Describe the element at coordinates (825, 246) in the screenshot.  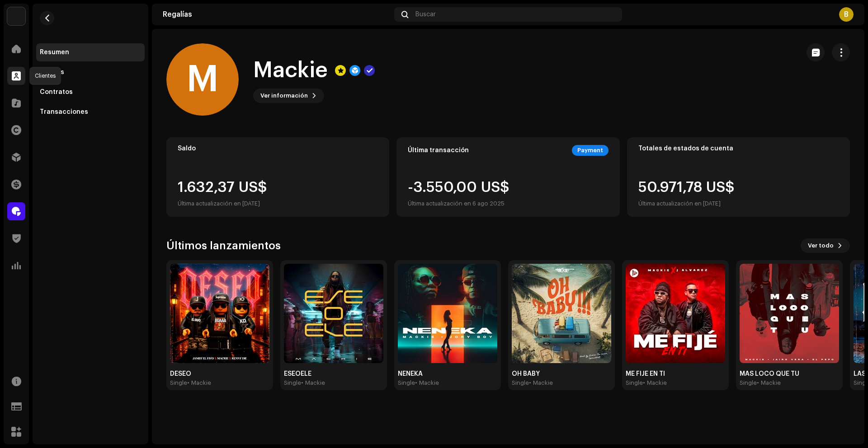
I see `button: Ver todo` at that location.